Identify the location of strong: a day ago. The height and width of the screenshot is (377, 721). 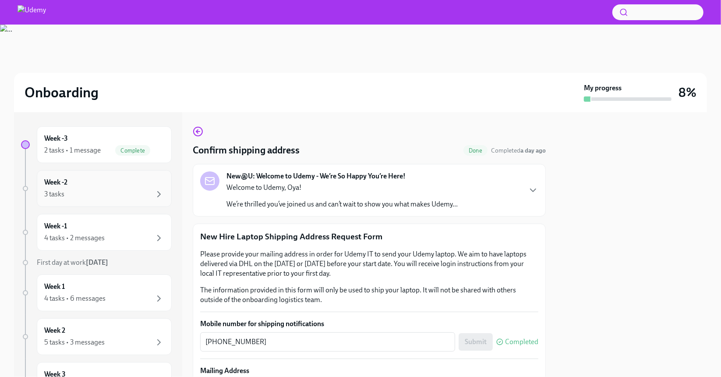
(533, 150).